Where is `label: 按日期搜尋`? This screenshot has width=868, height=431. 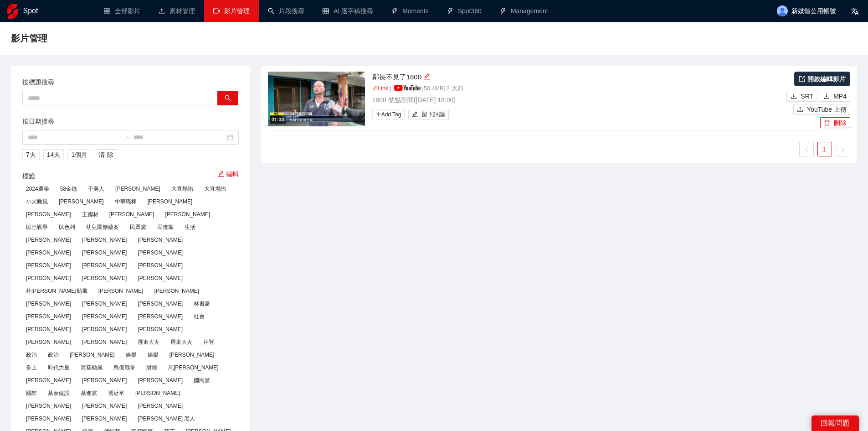 label: 按日期搜尋 is located at coordinates (39, 121).